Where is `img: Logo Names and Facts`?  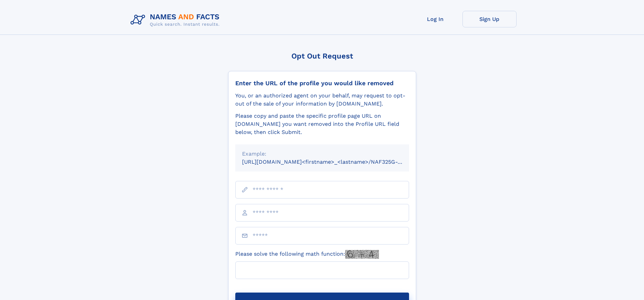
img: Logo Names and Facts is located at coordinates (176, 20).